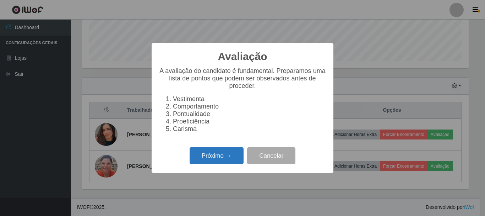  Describe the element at coordinates (271, 155) in the screenshot. I see `button: Cancelar` at that location.